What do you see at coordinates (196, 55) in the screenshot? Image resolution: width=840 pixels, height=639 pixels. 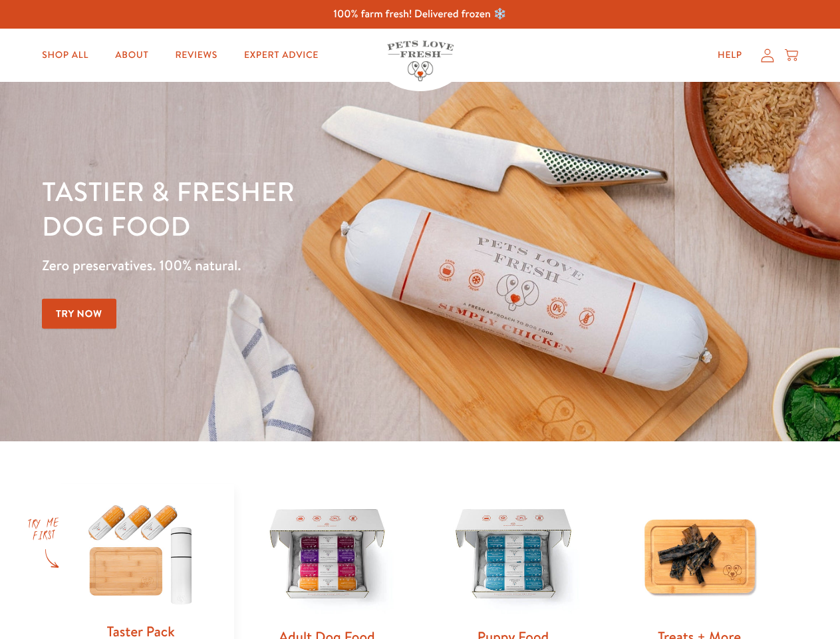 I see `a: Reviews` at bounding box center [196, 55].